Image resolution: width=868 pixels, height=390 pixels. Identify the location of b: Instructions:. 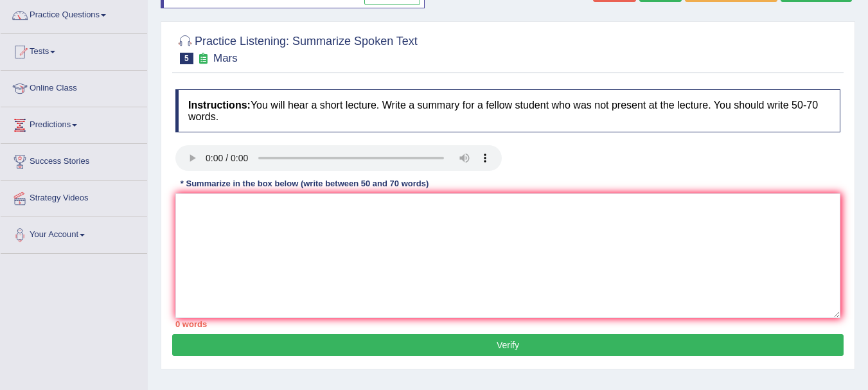
(219, 105).